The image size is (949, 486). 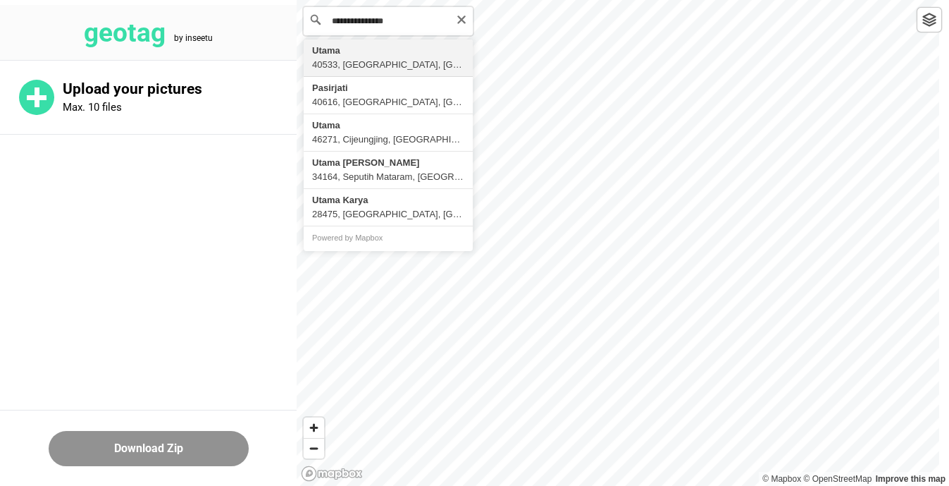 What do you see at coordinates (314, 448) in the screenshot?
I see `button: Zoom out` at bounding box center [314, 448].